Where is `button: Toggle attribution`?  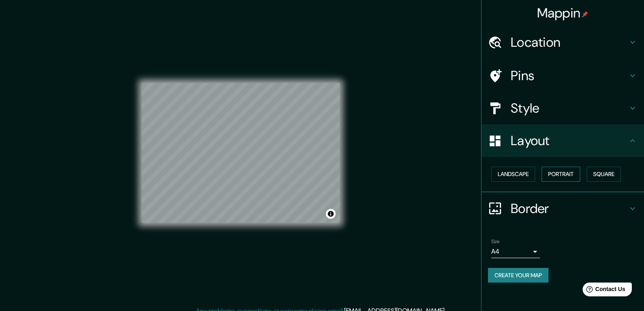
button: Toggle attribution is located at coordinates (331, 214).